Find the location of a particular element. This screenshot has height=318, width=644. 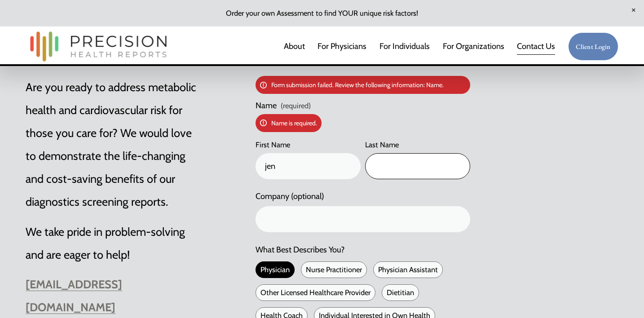

a: Client Login is located at coordinates (594, 46).